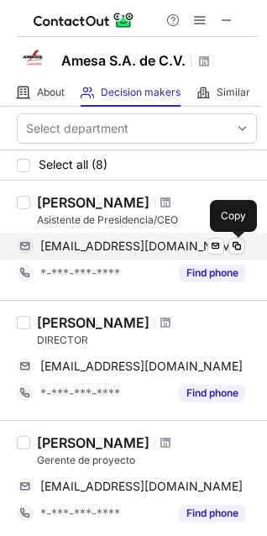 This screenshot has width=267, height=536. I want to click on img: ContactOut v5.3.10, so click(84, 20).